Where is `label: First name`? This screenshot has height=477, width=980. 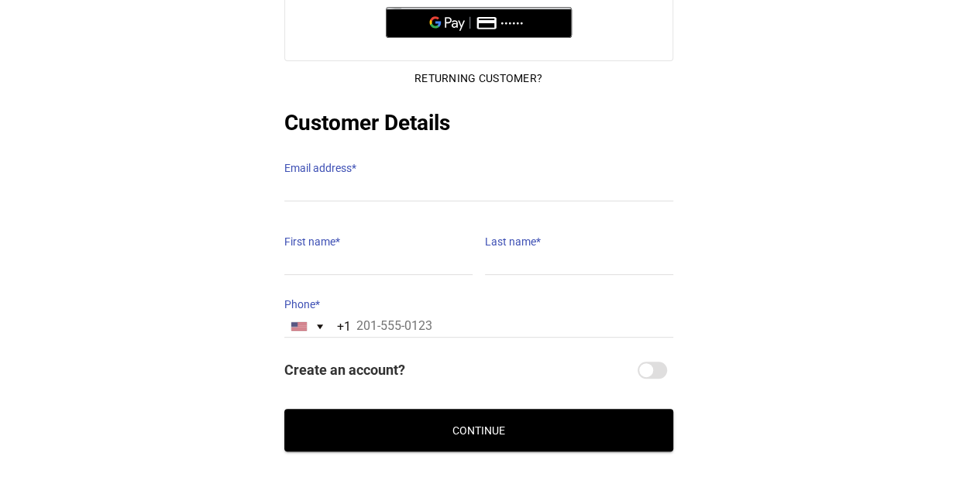 label: First name is located at coordinates (378, 242).